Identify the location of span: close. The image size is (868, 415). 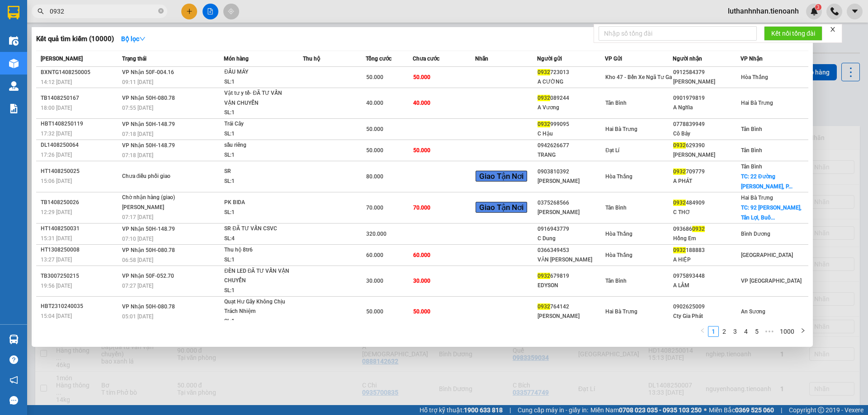
(833, 30).